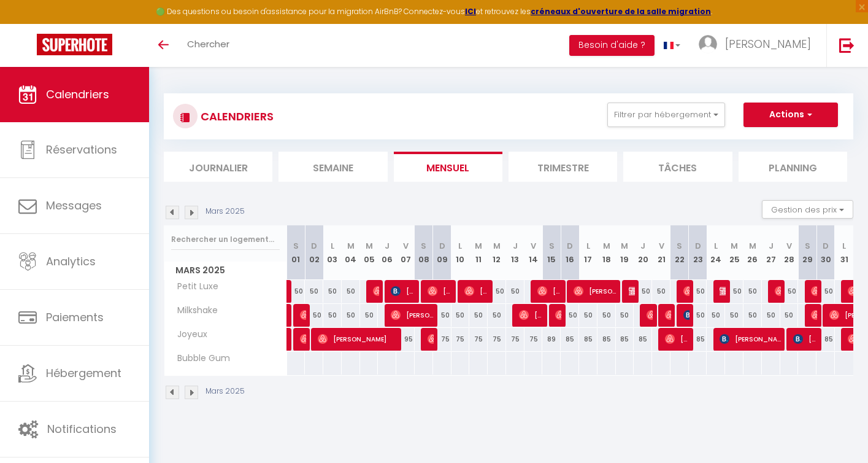 Image resolution: width=868 pixels, height=463 pixels. What do you see at coordinates (570, 252) in the screenshot?
I see `th: 16` at bounding box center [570, 252].